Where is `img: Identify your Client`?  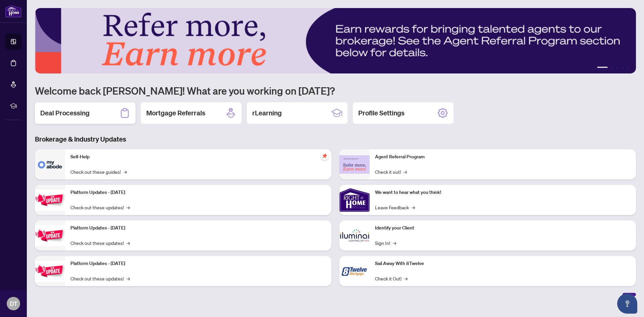 img: Identify your Client is located at coordinates (355, 236).